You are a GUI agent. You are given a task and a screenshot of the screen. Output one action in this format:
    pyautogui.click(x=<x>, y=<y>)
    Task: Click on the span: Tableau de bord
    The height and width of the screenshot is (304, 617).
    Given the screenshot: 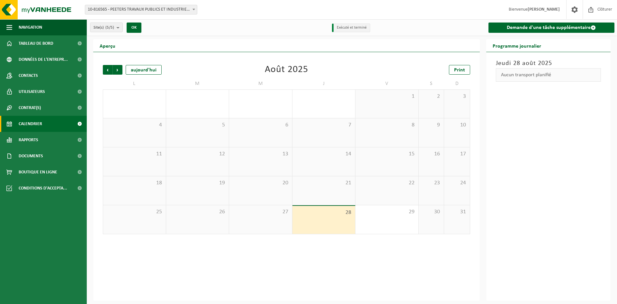 What is the action you would take?
    pyautogui.click(x=36, y=43)
    